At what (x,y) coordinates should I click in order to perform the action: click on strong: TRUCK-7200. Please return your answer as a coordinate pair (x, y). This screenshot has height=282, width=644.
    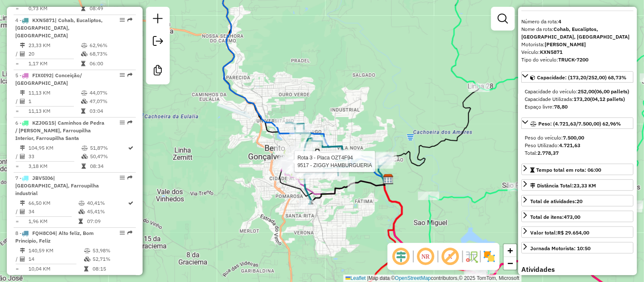
    Looking at the image, I should click on (573, 59).